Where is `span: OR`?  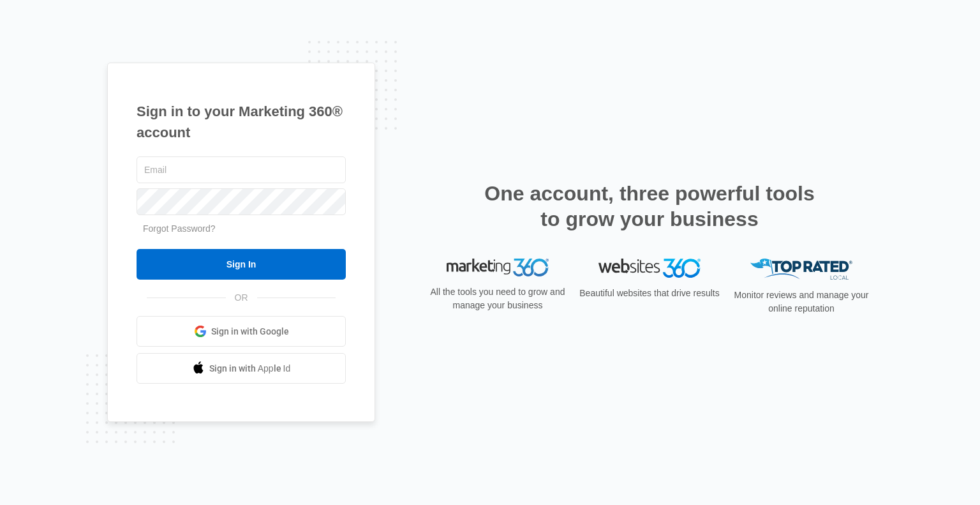 span: OR is located at coordinates (241, 297).